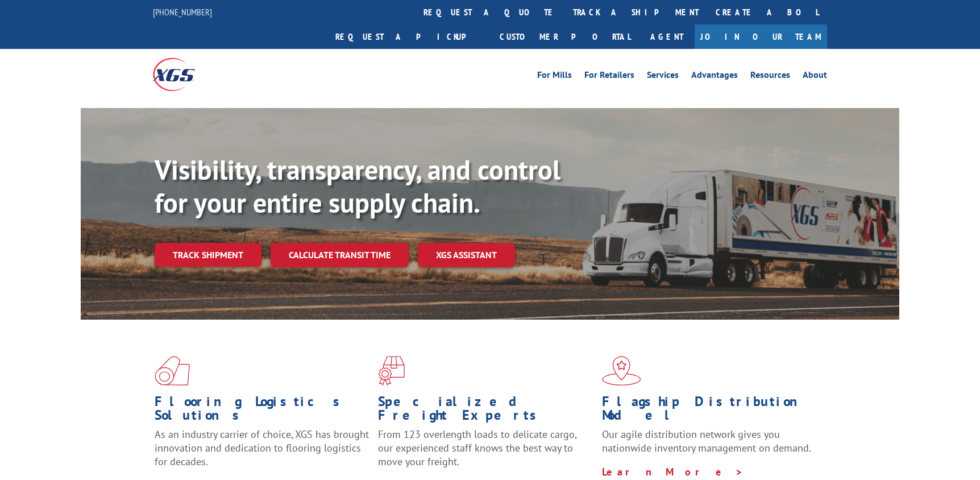  What do you see at coordinates (208, 255) in the screenshot?
I see `a: Track shipment` at bounding box center [208, 255].